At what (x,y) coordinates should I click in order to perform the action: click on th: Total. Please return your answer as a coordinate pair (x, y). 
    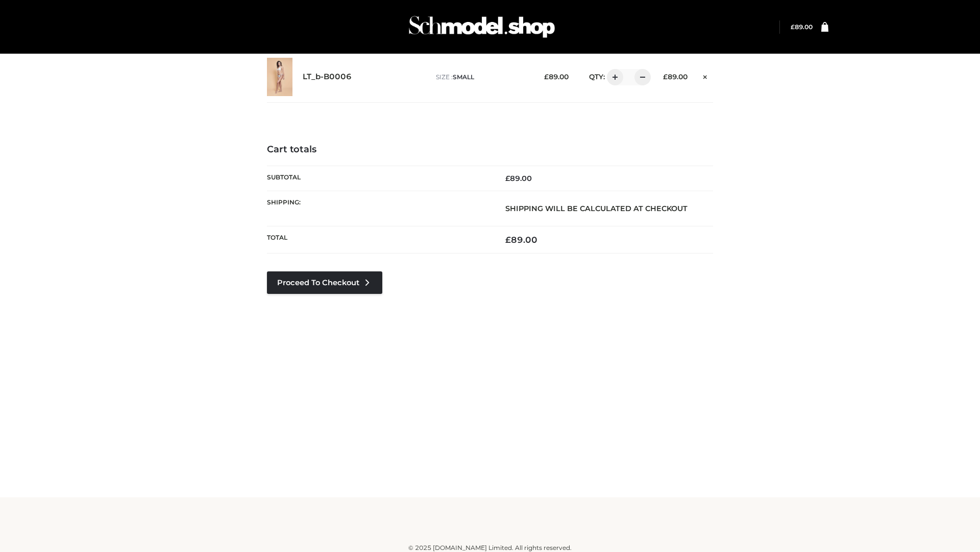
    Looking at the image, I should click on (379, 240).